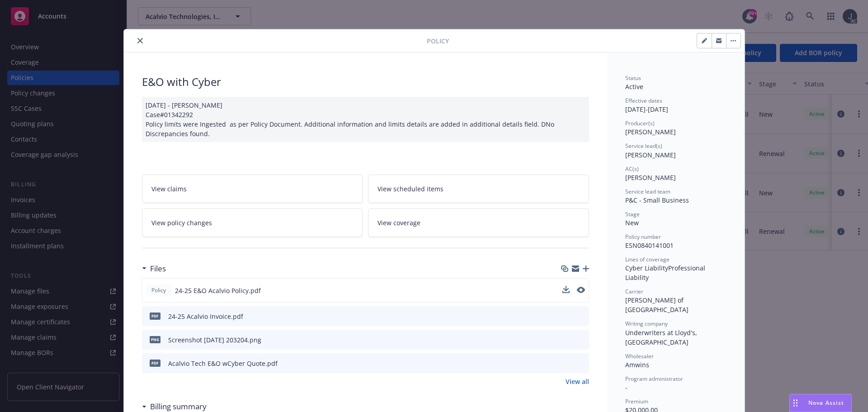 Image resolution: width=868 pixels, height=412 pixels. I want to click on span: View coverage, so click(399, 222).